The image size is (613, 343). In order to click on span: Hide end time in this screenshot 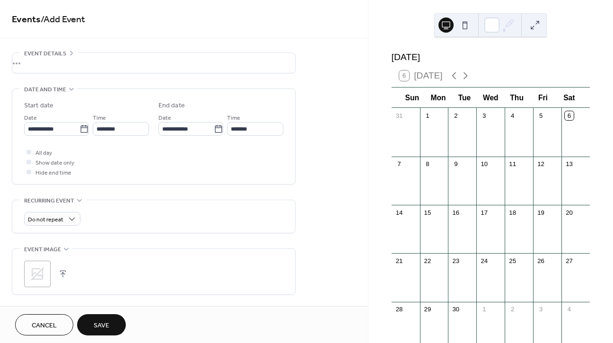, I will do `click(53, 173)`.